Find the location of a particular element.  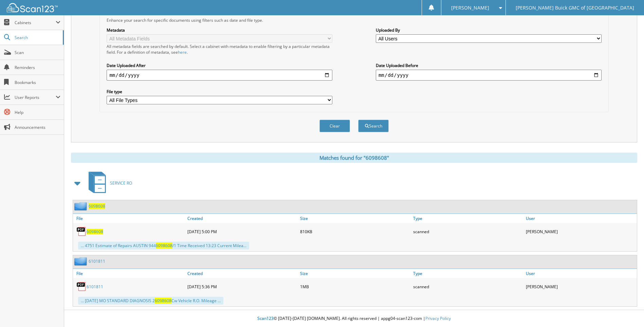

span: Scan123 is located at coordinates (265, 318).